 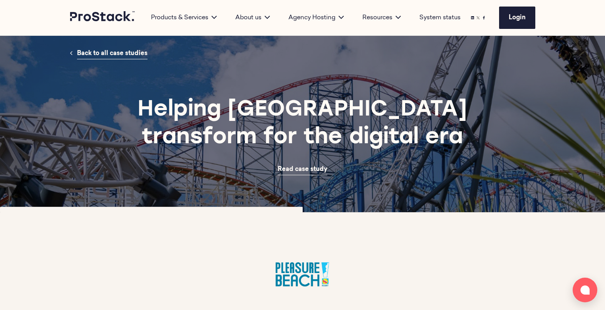 What do you see at coordinates (302, 170) in the screenshot?
I see `span: Read case study` at bounding box center [302, 170].